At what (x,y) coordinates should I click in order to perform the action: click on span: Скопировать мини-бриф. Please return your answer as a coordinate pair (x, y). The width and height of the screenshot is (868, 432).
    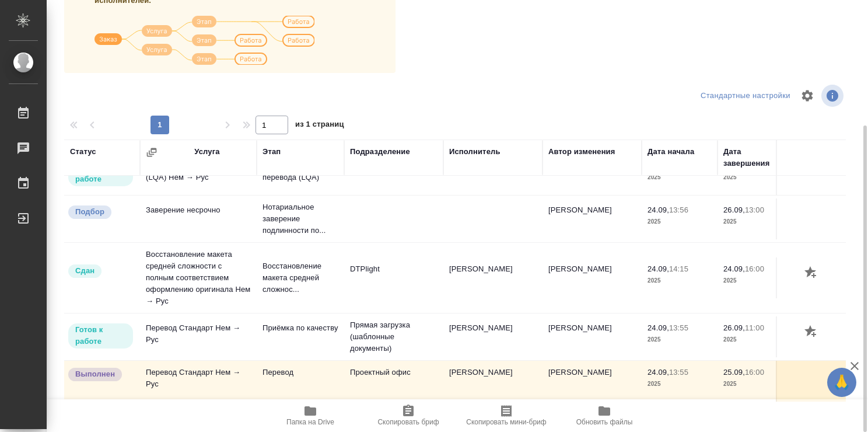
    Looking at the image, I should click on (506, 422).